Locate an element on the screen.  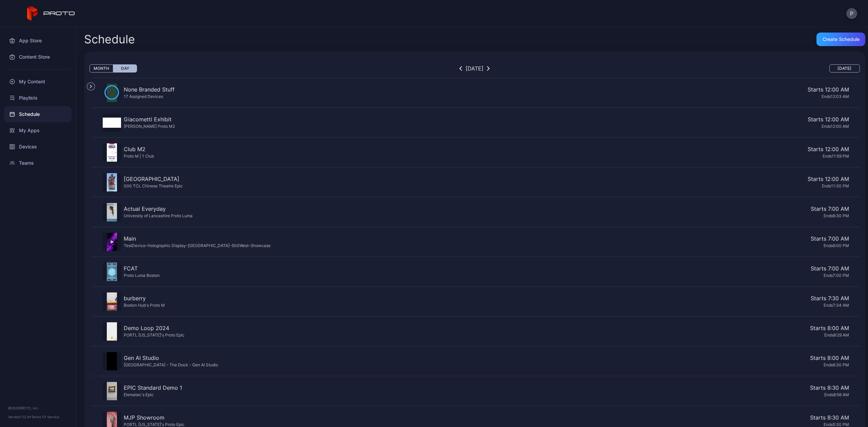
a: Schedule is located at coordinates (38, 114).